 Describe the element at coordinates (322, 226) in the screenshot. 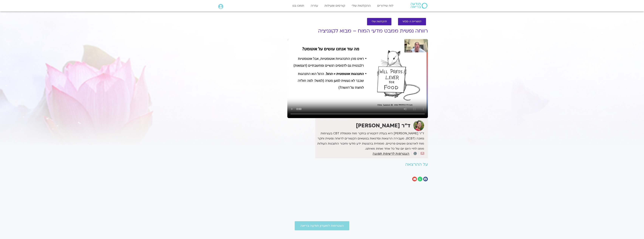

I see `span: הצטרפות למועדון תודעה בריאה` at that location.